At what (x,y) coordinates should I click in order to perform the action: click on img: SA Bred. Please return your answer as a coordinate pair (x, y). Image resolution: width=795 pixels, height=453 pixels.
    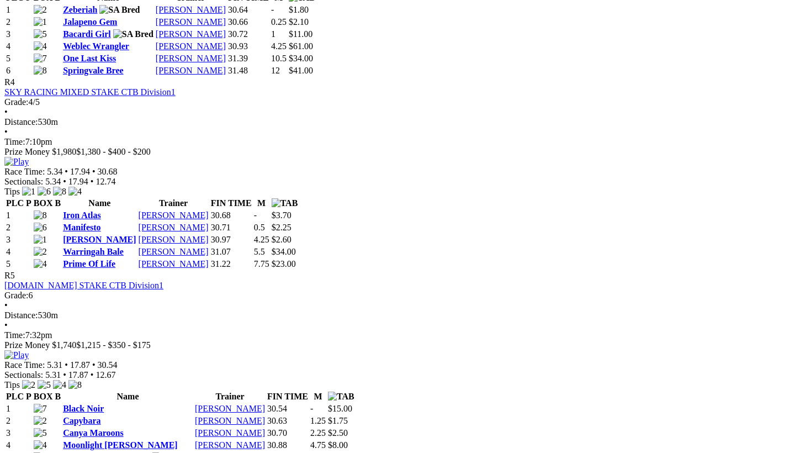
    Looking at the image, I should click on (133, 34).